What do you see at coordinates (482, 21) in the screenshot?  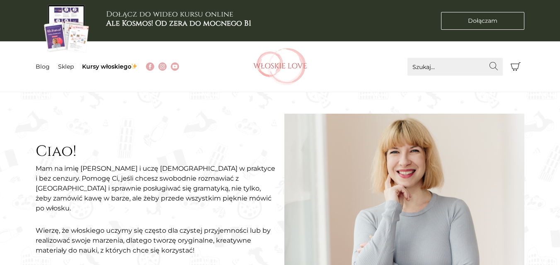 I see `span: Dołączam` at bounding box center [482, 21].